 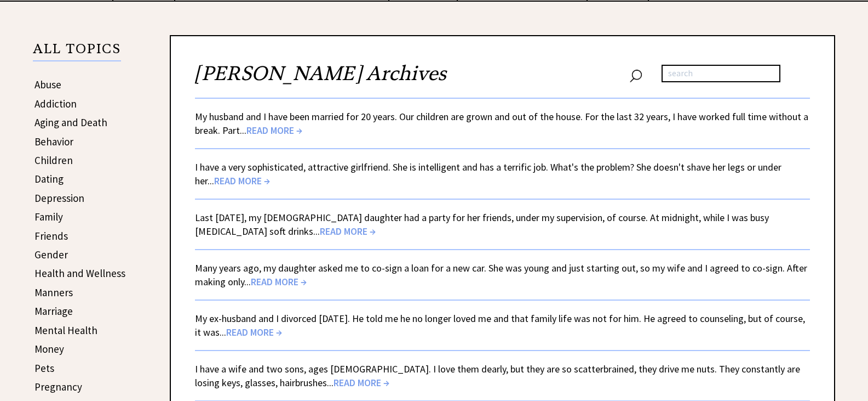 What do you see at coordinates (636, 75) in the screenshot?
I see `img: search_nav.png` at bounding box center [636, 75].